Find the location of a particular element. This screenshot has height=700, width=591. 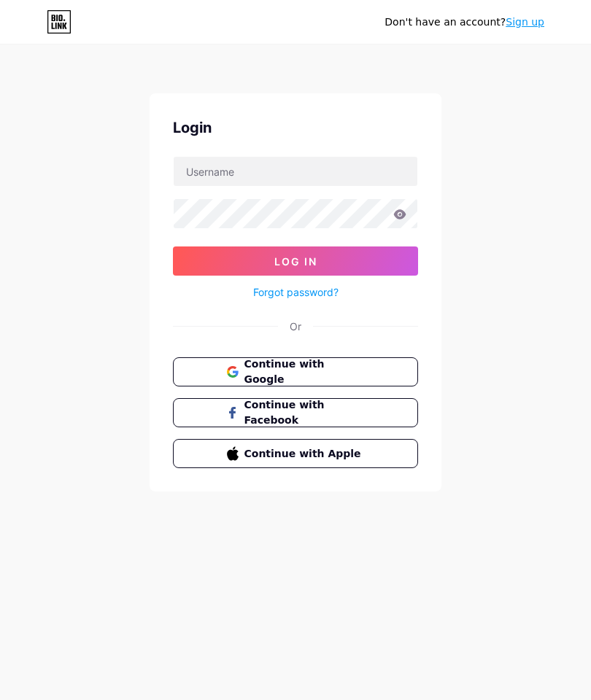

span: Continue with Facebook is located at coordinates (304, 412).